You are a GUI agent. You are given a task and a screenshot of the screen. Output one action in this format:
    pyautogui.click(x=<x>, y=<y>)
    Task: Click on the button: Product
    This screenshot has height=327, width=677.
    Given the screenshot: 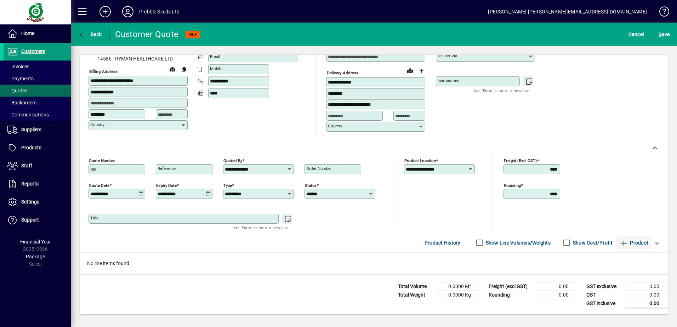 What is the action you would take?
    pyautogui.click(x=634, y=243)
    